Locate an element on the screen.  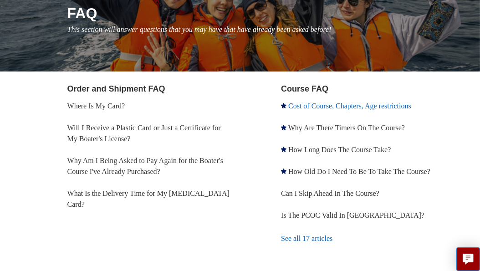
a: How Old Do I Need To Be To Take The Course? is located at coordinates (359, 171).